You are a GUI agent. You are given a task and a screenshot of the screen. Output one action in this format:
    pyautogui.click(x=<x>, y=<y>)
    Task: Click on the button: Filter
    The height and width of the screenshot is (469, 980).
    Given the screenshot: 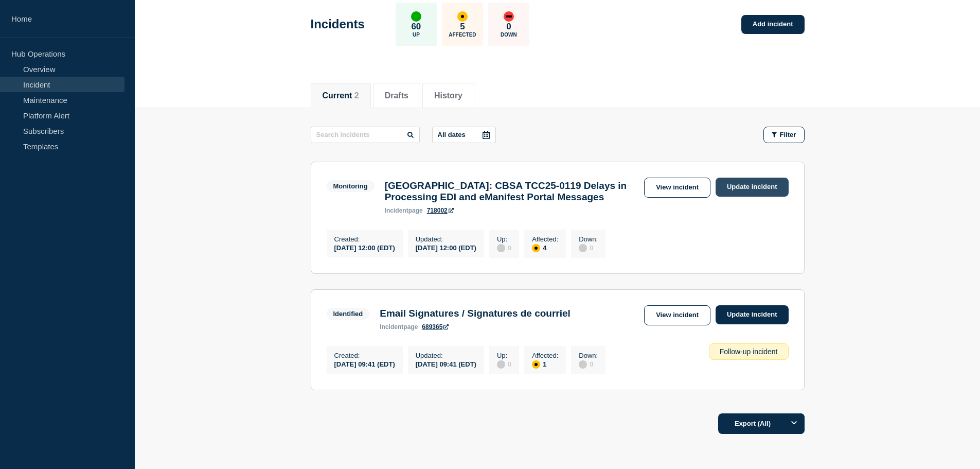 What is the action you would take?
    pyautogui.click(x=784, y=135)
    